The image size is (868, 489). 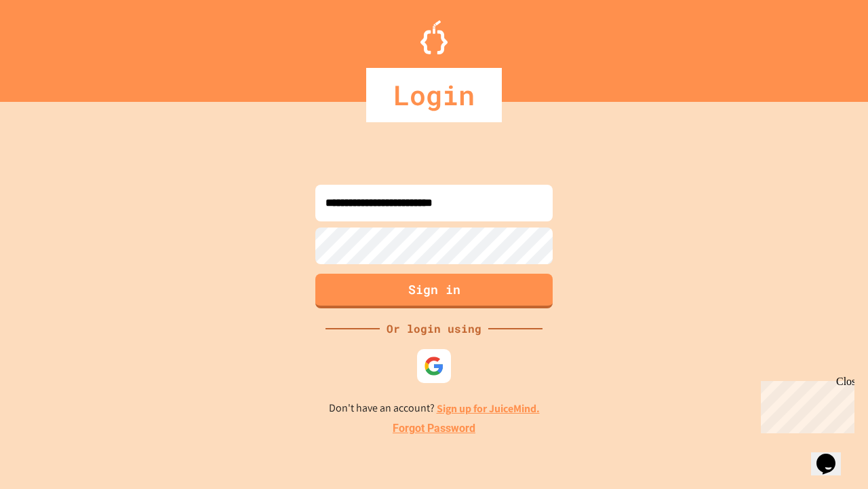 I want to click on div: Login, so click(x=434, y=95).